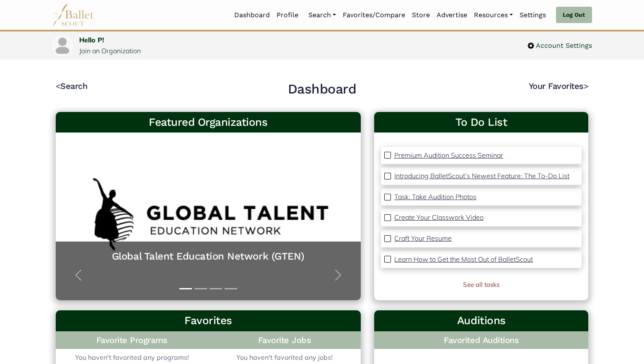  What do you see at coordinates (373, 15) in the screenshot?
I see `a: Favorites/Compare` at bounding box center [373, 15].